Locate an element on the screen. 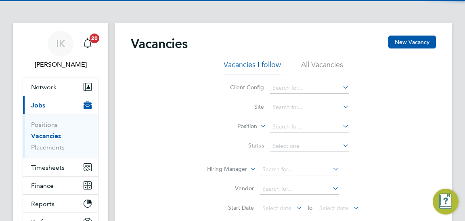  label: Vendor is located at coordinates (231, 188).